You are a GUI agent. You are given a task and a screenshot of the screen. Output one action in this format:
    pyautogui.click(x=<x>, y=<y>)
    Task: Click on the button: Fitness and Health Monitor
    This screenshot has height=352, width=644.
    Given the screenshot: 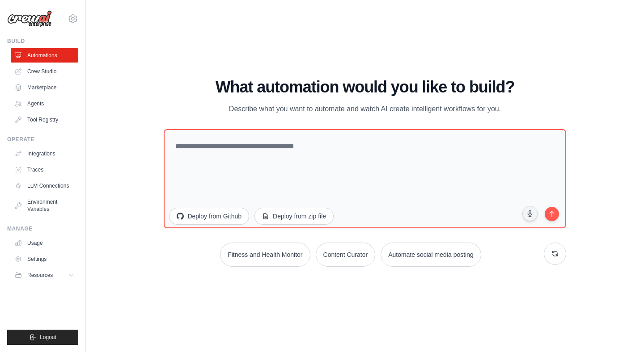 What is the action you would take?
    pyautogui.click(x=265, y=255)
    